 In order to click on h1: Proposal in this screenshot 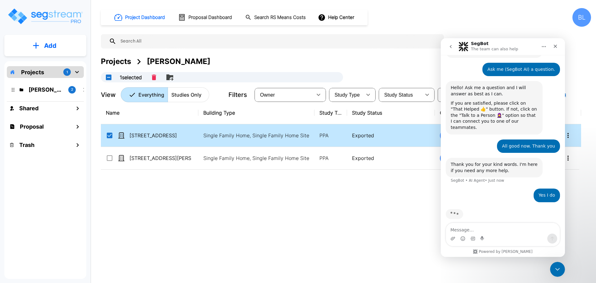, I will do `click(32, 126)`.